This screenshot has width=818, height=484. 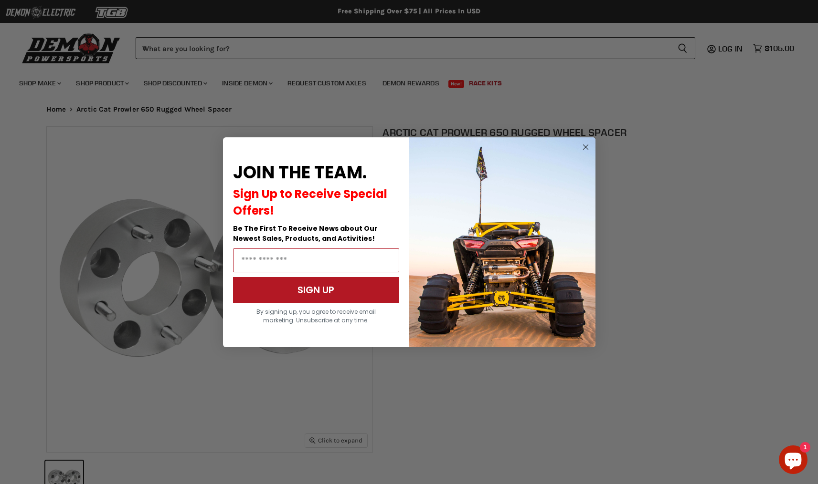 I want to click on inbox-online-store-chat: Shopify online store chat, so click(x=793, y=461).